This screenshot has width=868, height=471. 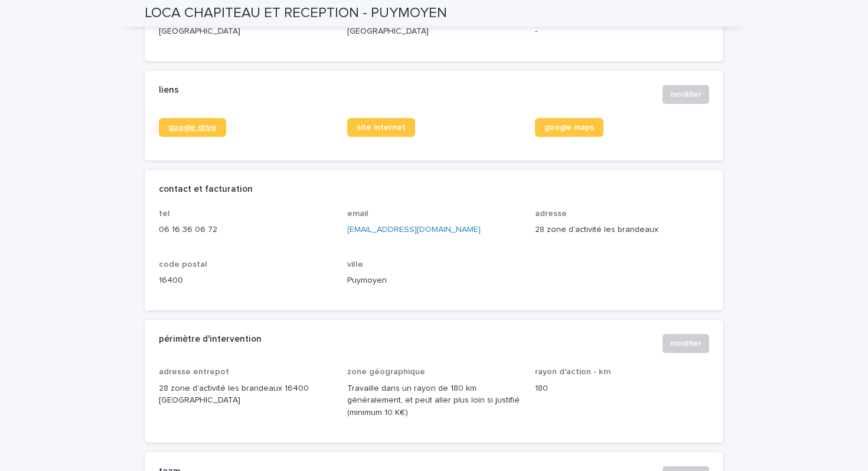 What do you see at coordinates (193, 128) in the screenshot?
I see `a: google drive` at bounding box center [193, 128].